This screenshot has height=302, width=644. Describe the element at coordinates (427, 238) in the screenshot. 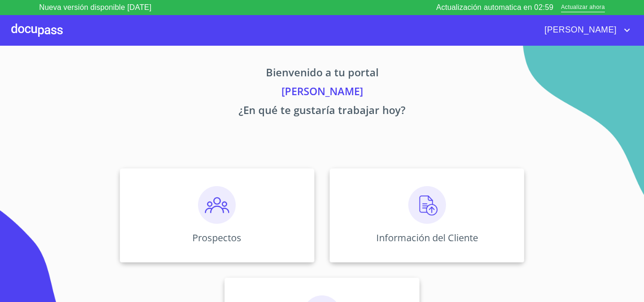

I see `p: Información del Cliente` at that location.